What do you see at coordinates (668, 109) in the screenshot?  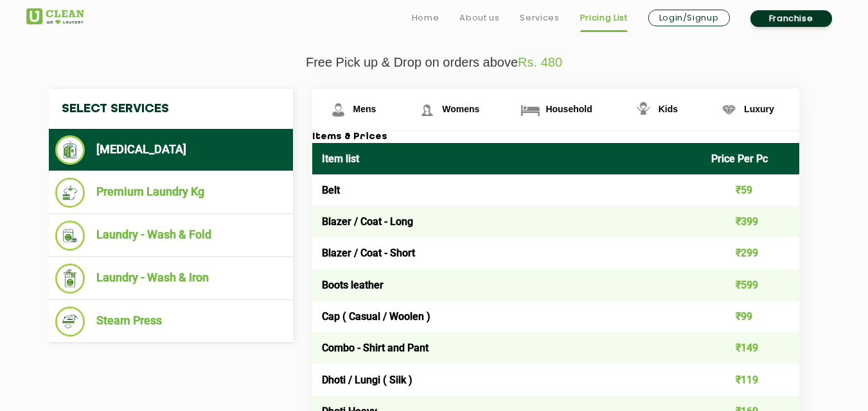 I see `span: Kids` at bounding box center [668, 109].